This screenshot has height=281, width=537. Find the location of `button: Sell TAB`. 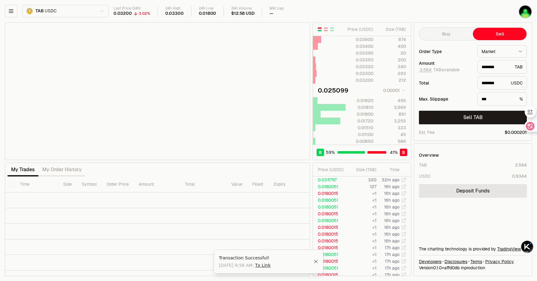

button: Sell TAB is located at coordinates (473, 118).